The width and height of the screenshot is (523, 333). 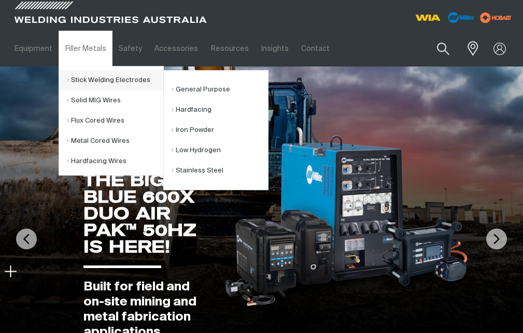 What do you see at coordinates (216, 130) in the screenshot?
I see `ul: Stick Welding Electrodes Submenu` at bounding box center [216, 130].